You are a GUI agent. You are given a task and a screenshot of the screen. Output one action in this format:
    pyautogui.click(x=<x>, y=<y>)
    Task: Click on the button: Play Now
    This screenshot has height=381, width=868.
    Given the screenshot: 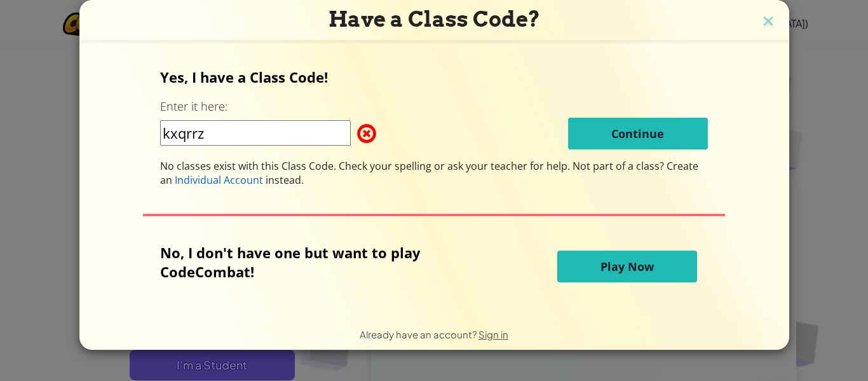 What is the action you would take?
    pyautogui.click(x=628, y=267)
    